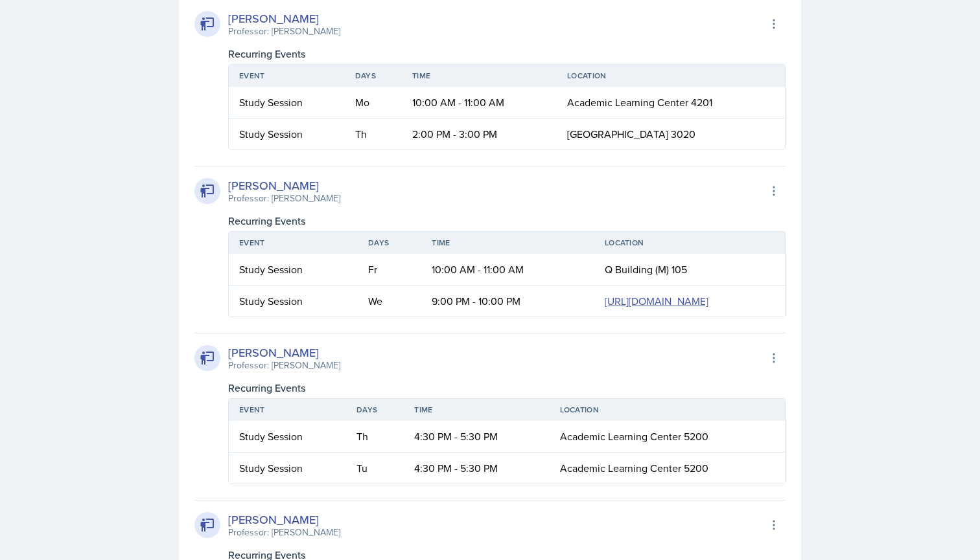 The image size is (980, 560). What do you see at coordinates (645, 269) in the screenshot?
I see `span: Q Building (M) 105` at bounding box center [645, 269].